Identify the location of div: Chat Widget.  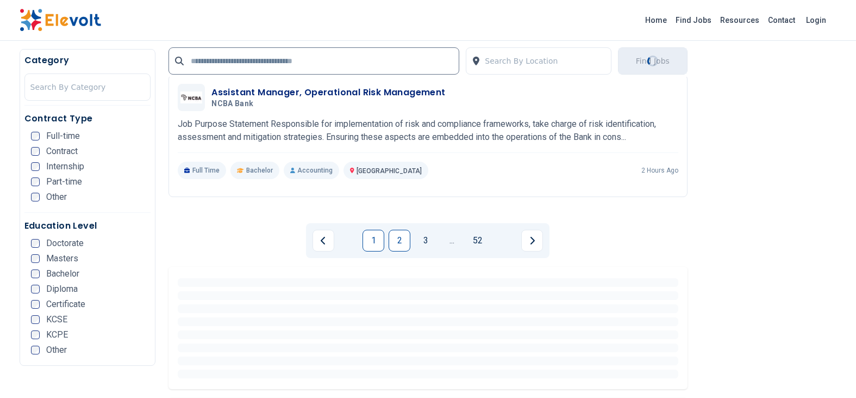
(829, 371).